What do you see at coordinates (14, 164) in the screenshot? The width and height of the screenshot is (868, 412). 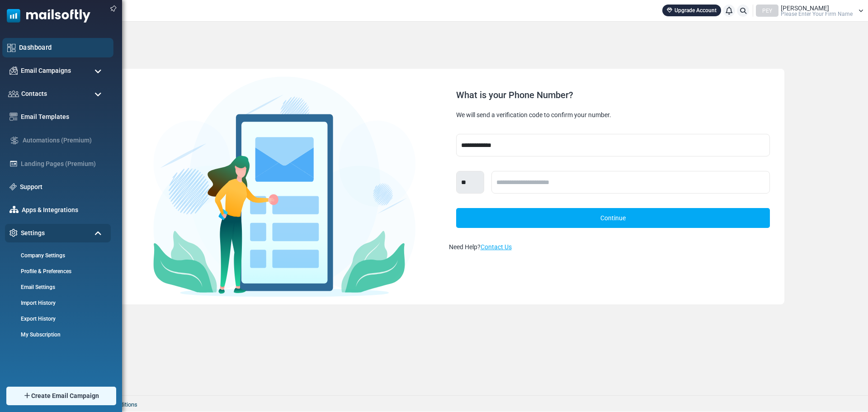 I see `img: landing_pages.svg` at bounding box center [14, 164].